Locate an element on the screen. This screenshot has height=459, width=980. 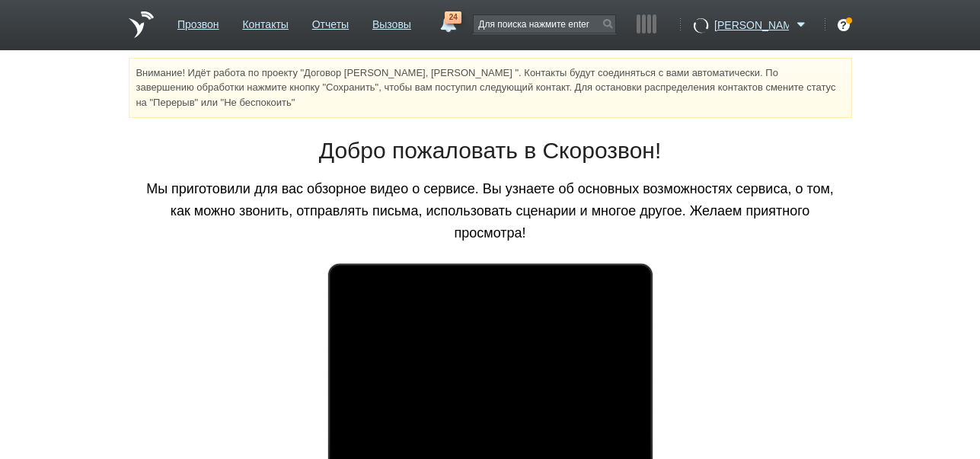
a: Отчеты is located at coordinates (330, 21).